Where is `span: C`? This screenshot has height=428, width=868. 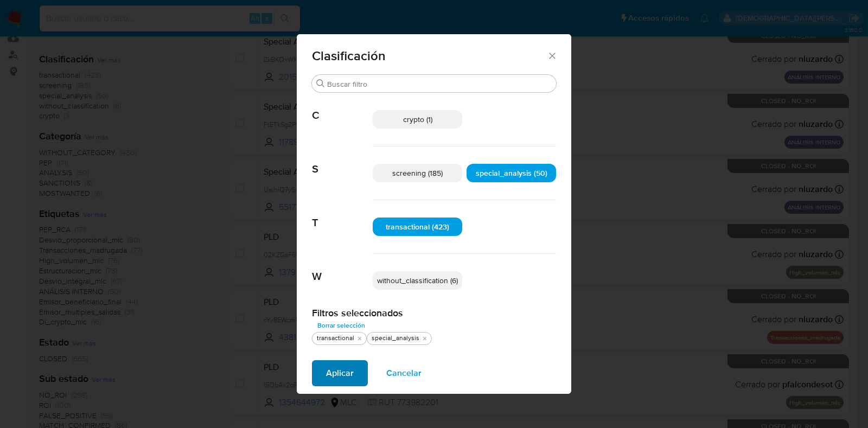 span: C is located at coordinates (342, 107).